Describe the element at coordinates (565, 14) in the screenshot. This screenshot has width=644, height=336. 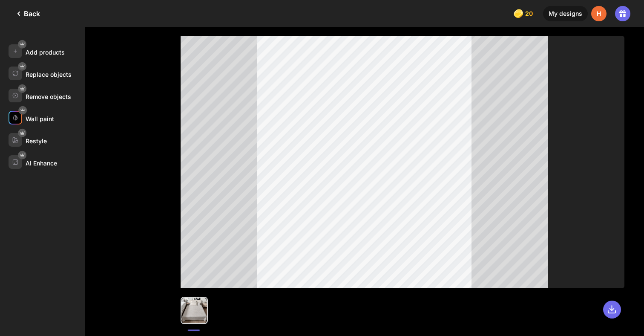
I see `div: My designs` at that location.